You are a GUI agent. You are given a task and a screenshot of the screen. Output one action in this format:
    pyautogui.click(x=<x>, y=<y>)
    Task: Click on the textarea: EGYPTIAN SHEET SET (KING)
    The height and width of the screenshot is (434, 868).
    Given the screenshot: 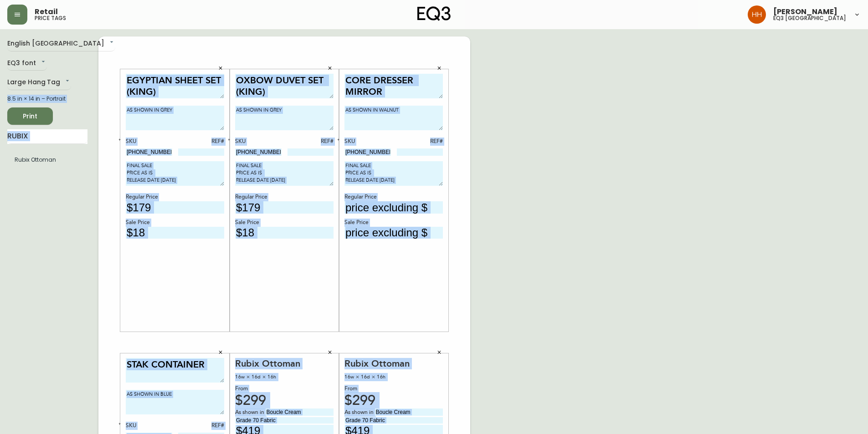 What is the action you would take?
    pyautogui.click(x=175, y=86)
    